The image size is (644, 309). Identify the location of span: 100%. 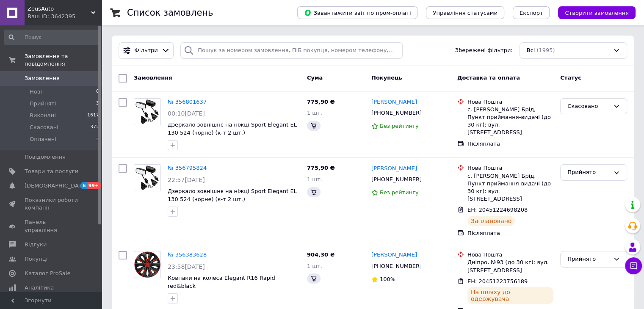
(387, 279).